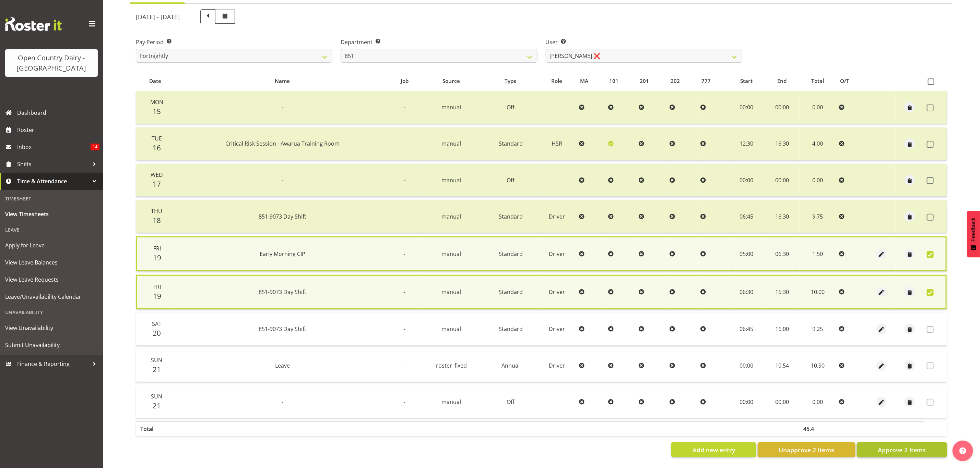  What do you see at coordinates (557, 81) in the screenshot?
I see `span: Role` at bounding box center [557, 81].